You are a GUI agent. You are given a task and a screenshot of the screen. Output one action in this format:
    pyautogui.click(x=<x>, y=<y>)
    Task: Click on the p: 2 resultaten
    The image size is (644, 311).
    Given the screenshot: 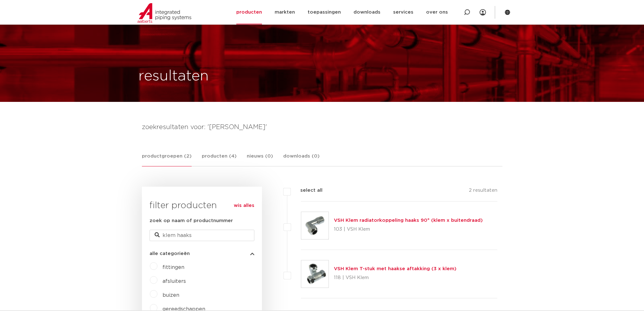 What is the action you would take?
    pyautogui.click(x=483, y=191)
    